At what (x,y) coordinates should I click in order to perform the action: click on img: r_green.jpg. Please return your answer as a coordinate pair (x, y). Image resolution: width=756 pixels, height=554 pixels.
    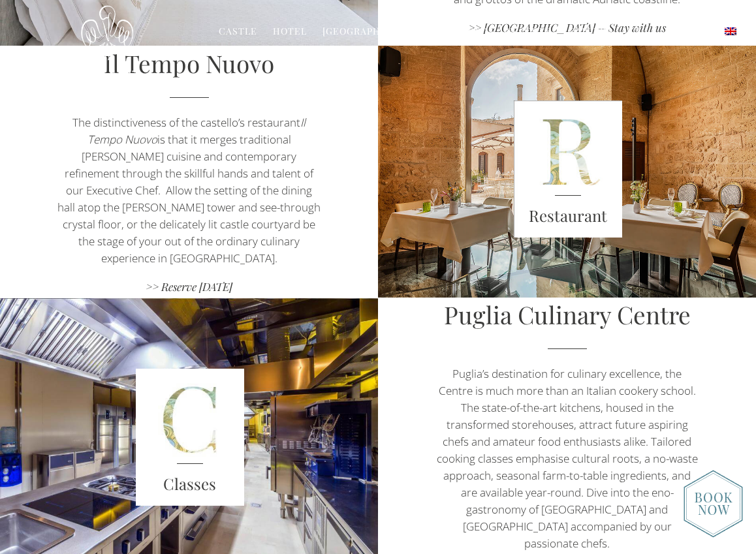
    Looking at the image, I should click on (568, 169).